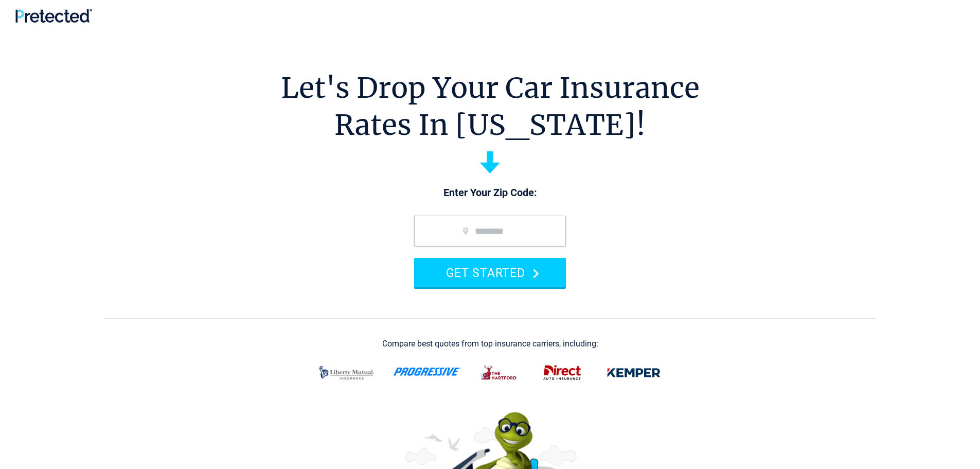  What do you see at coordinates (563, 373) in the screenshot?
I see `img: direct` at bounding box center [563, 373].